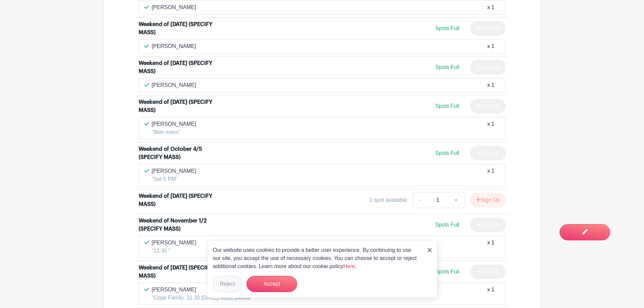 This screenshot has width=644, height=308. What do you see at coordinates (228, 284) in the screenshot?
I see `button: Reject` at bounding box center [228, 284].